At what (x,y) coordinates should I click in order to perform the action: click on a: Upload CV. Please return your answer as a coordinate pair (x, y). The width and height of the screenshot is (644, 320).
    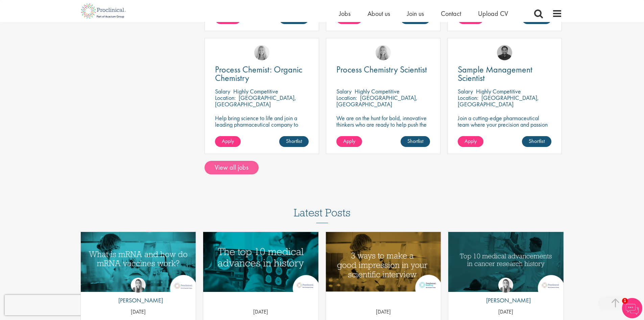
    Looking at the image, I should click on (493, 14).